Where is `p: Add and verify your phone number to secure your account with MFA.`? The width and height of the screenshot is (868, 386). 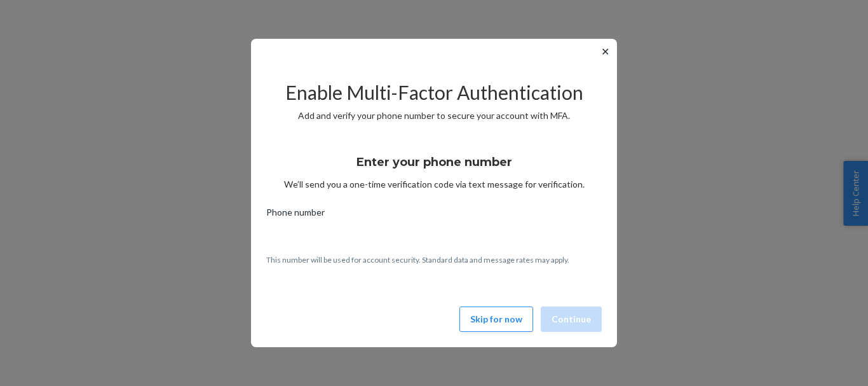
p: Add and verify your phone number to secure your account with MFA. is located at coordinates (434, 116).